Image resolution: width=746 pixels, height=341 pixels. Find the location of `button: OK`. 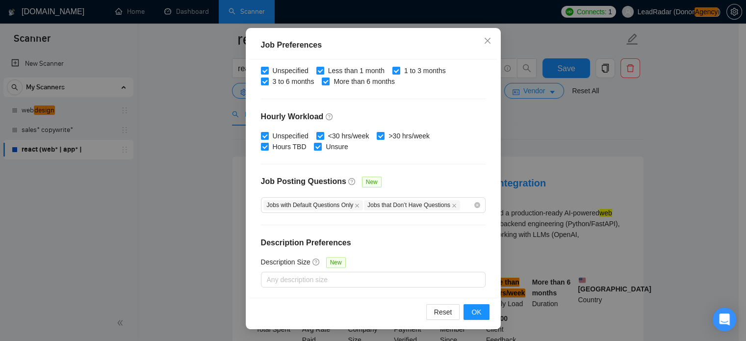

button: OK is located at coordinates (476, 312).